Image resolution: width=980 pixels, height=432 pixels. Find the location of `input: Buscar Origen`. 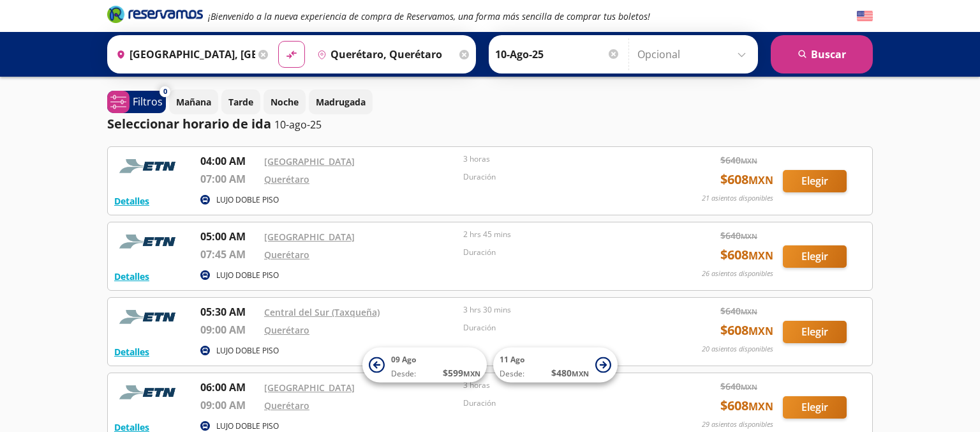

input: Buscar Origen is located at coordinates (183, 54).